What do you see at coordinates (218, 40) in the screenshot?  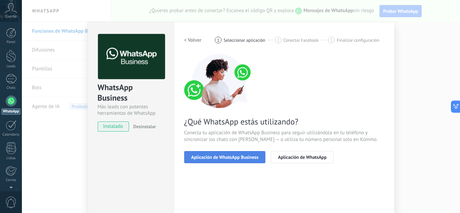 I see `span: 1` at bounding box center [218, 40].